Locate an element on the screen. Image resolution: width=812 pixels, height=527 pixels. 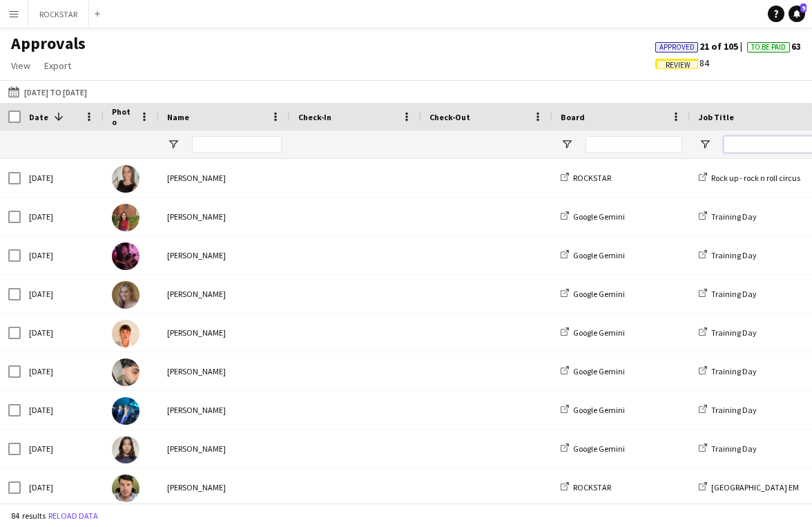
span: Board is located at coordinates (572, 117).